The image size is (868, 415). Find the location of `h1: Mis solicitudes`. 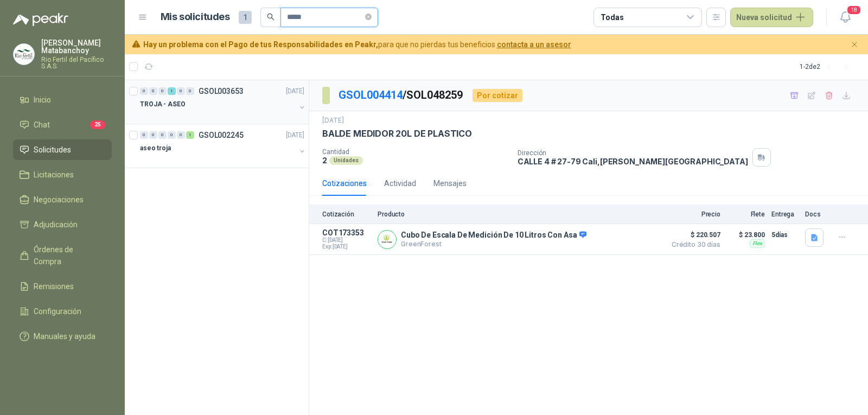

h1: Mis solicitudes is located at coordinates (196, 17).